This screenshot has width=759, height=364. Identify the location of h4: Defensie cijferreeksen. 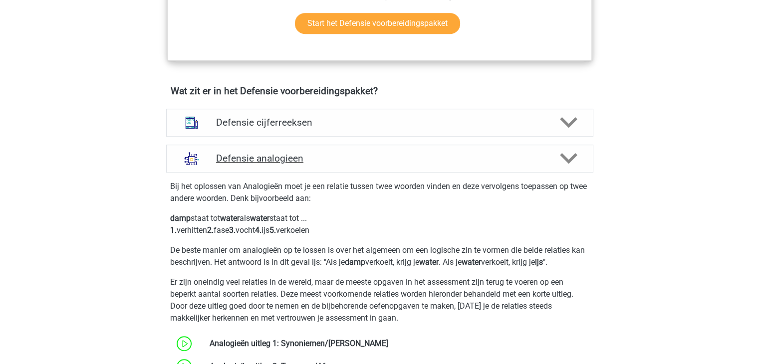
(379, 122).